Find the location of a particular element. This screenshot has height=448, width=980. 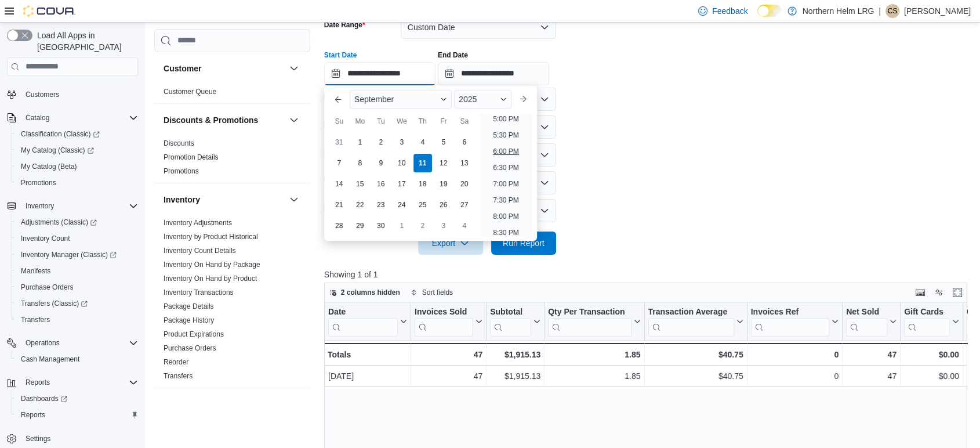

a: Inventory On Hand by Package is located at coordinates (212, 264).